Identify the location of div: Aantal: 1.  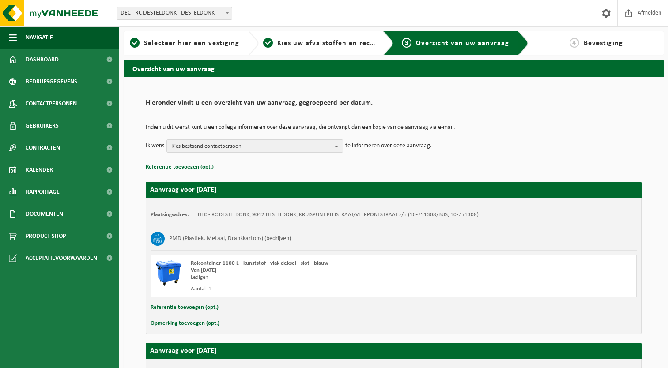
(310, 289).